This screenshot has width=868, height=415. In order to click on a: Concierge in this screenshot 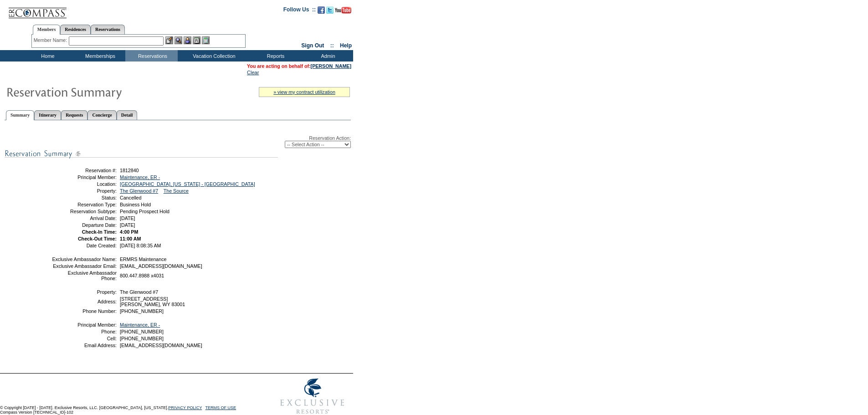, I will do `click(102, 115)`.